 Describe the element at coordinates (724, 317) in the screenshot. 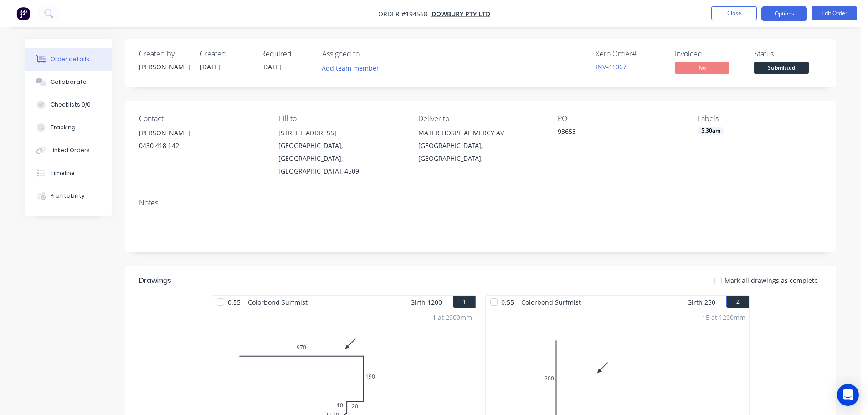

I see `div: 15 at 1200mm` at that location.